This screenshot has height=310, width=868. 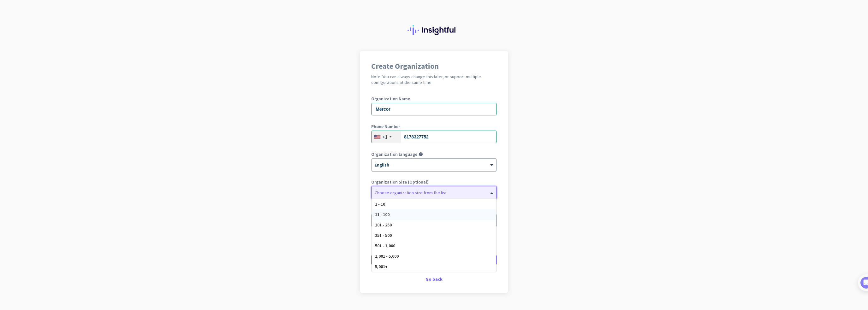 What do you see at coordinates (434, 109) in the screenshot?
I see `input: What is the name of your organization?` at bounding box center [434, 109].